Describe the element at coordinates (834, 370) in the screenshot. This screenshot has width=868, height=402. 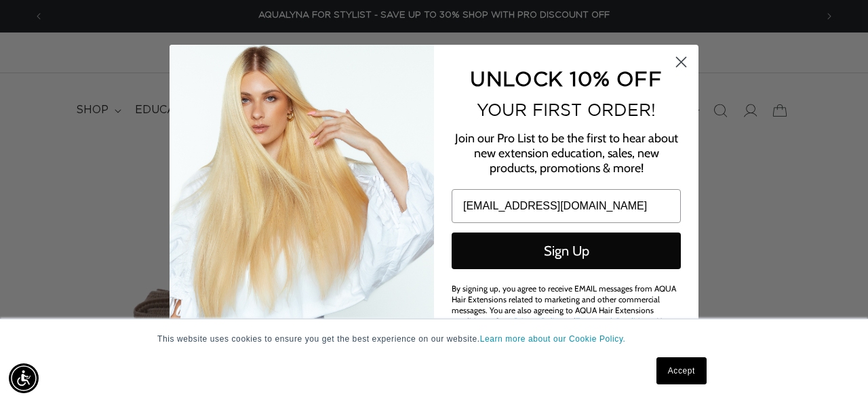
I see `div: Chat Widget` at that location.